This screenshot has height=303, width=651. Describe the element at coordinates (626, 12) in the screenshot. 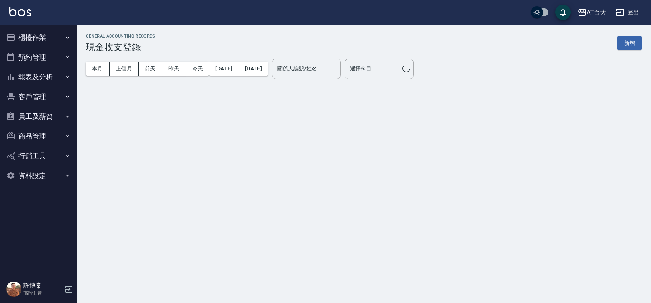

I see `button: 登出` at that location.